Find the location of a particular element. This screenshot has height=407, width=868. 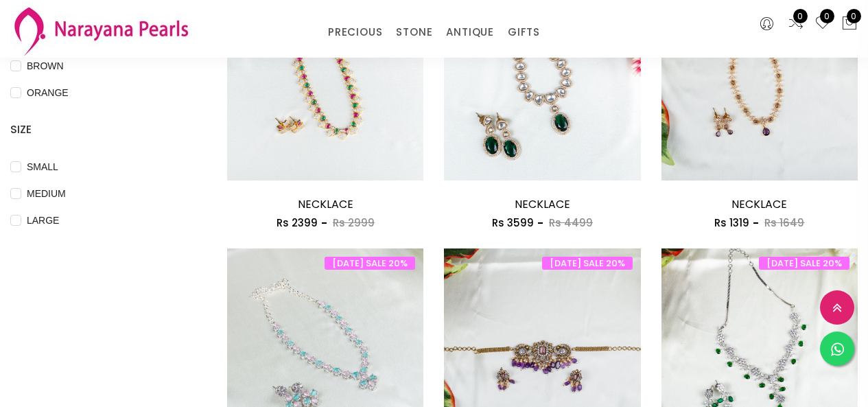

a: GIFTS is located at coordinates (523, 32).